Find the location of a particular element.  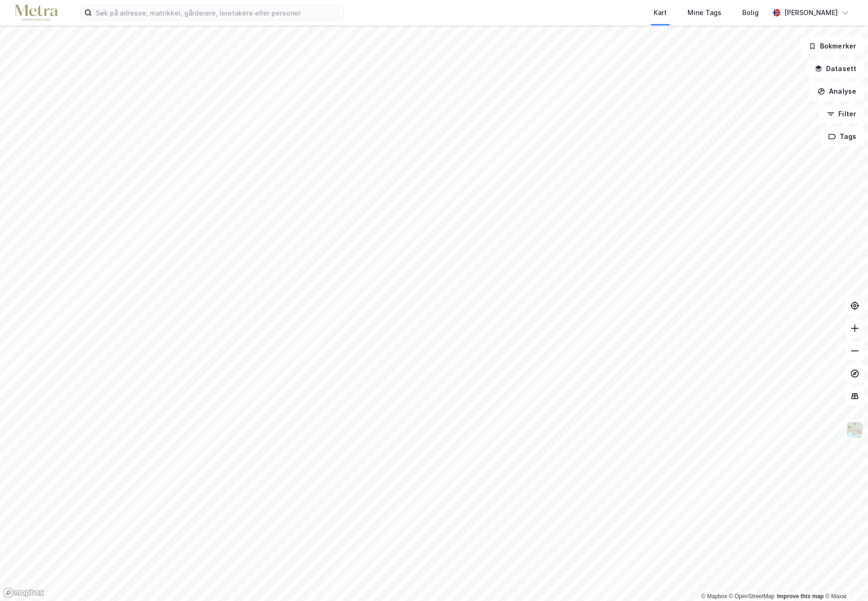

a: OpenStreetMap is located at coordinates (752, 596).